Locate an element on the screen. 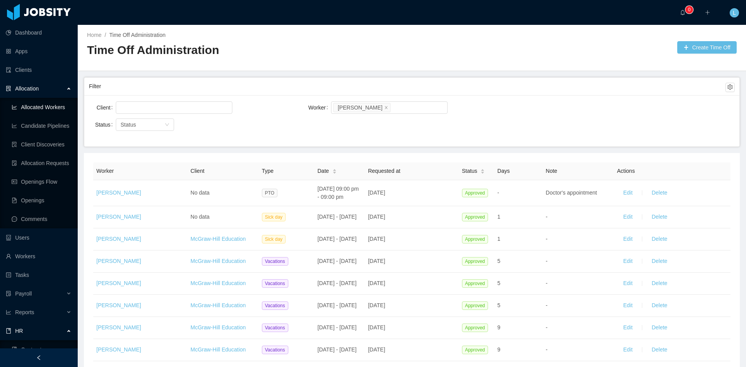  a: icon: idcardOpenings Flow is located at coordinates (42, 182).